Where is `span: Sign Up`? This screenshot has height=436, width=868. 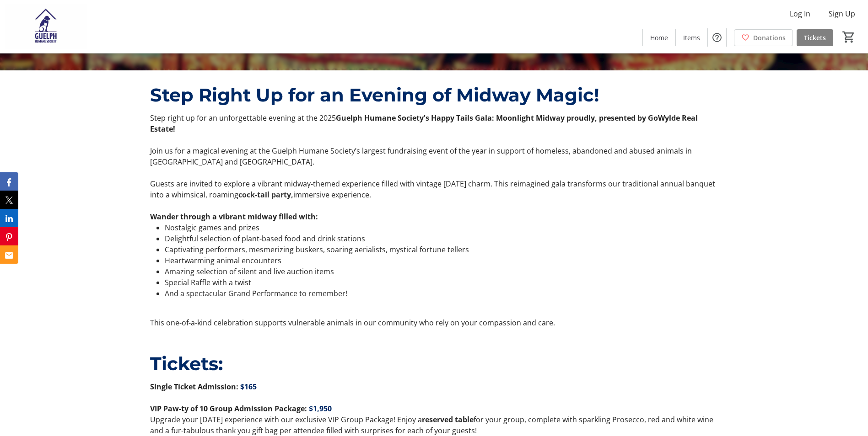
span: Sign Up is located at coordinates (842, 14).